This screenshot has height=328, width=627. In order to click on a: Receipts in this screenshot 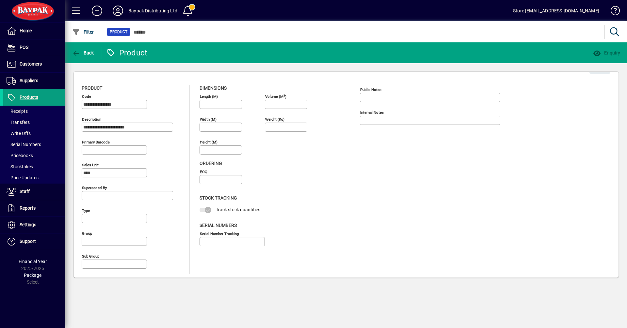, I will do `click(34, 111)`.